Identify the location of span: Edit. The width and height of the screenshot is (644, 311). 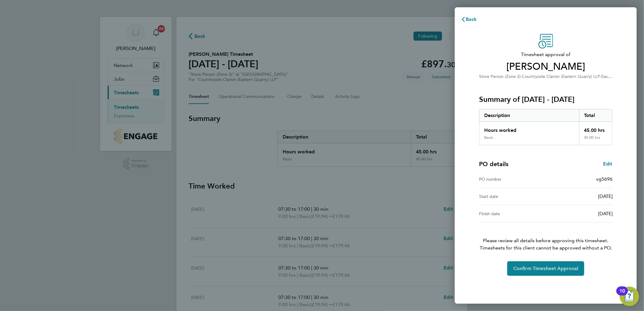
(607, 164).